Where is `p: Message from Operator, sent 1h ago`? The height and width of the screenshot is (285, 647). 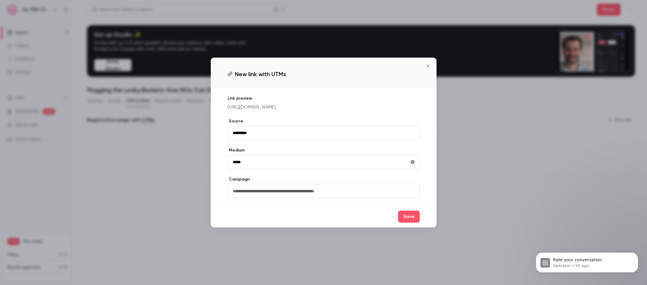
p: Message from Operator, sent 1h ago is located at coordinates (65, 26).